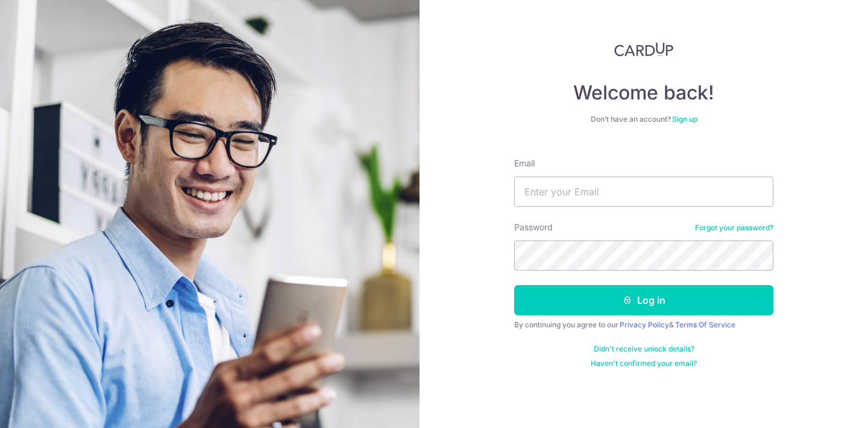 This screenshot has height=428, width=868. I want to click on label: Password, so click(533, 228).